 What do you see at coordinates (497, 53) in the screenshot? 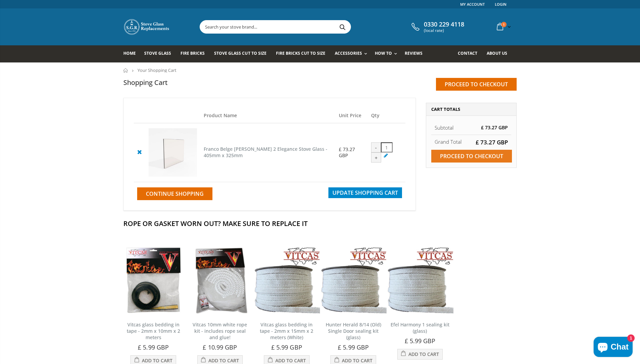
I see `span: About us` at bounding box center [497, 53].